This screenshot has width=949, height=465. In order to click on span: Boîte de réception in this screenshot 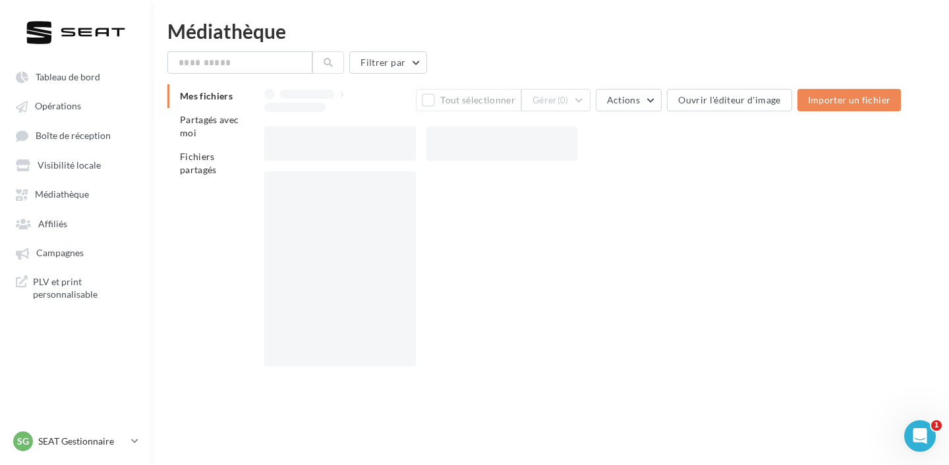, I will do `click(73, 135)`.